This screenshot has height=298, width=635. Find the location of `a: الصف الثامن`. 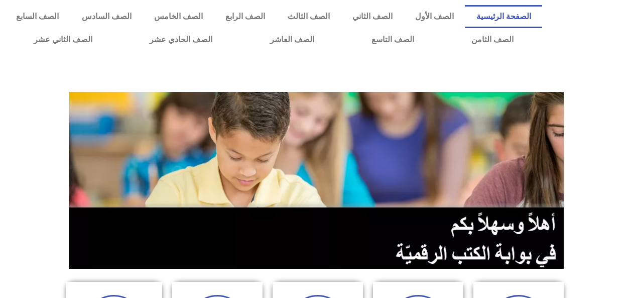

a: الصف الثامن is located at coordinates (492, 40).